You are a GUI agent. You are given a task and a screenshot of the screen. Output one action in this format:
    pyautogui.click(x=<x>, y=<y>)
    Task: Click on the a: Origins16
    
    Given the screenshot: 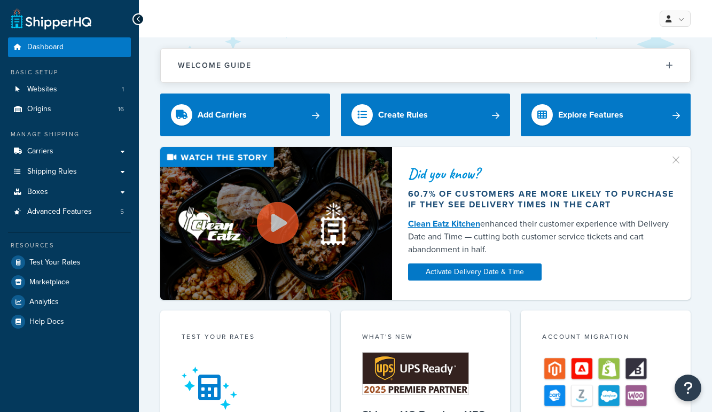 What is the action you would take?
    pyautogui.click(x=69, y=109)
    